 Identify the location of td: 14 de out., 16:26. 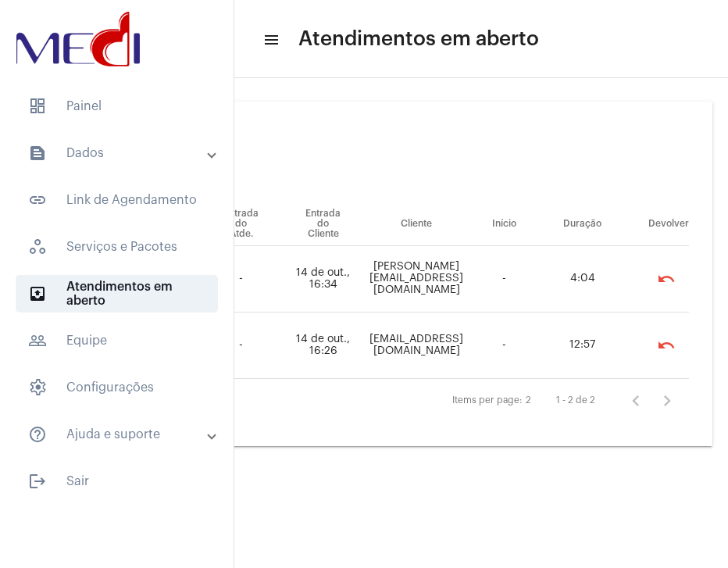
(323, 345).